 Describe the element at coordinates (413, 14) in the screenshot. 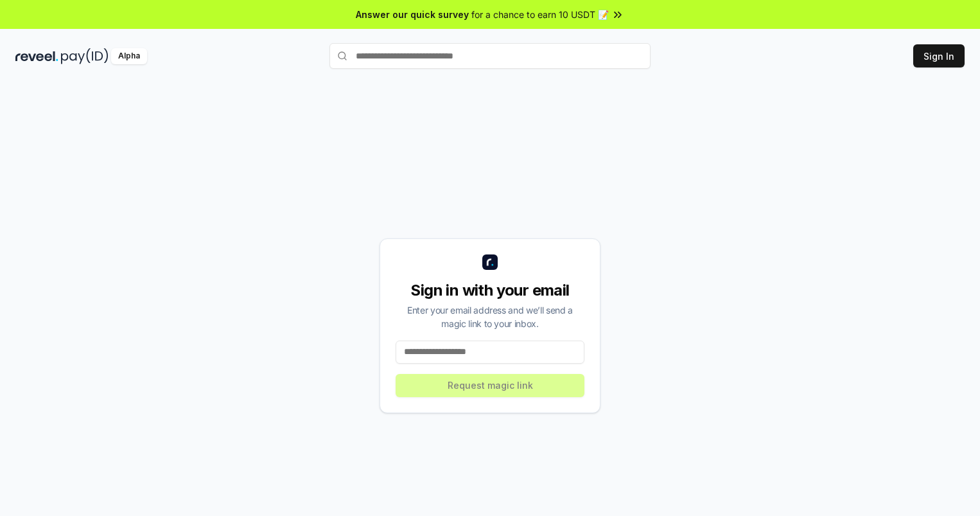

I see `span: Answer our quick survey` at that location.